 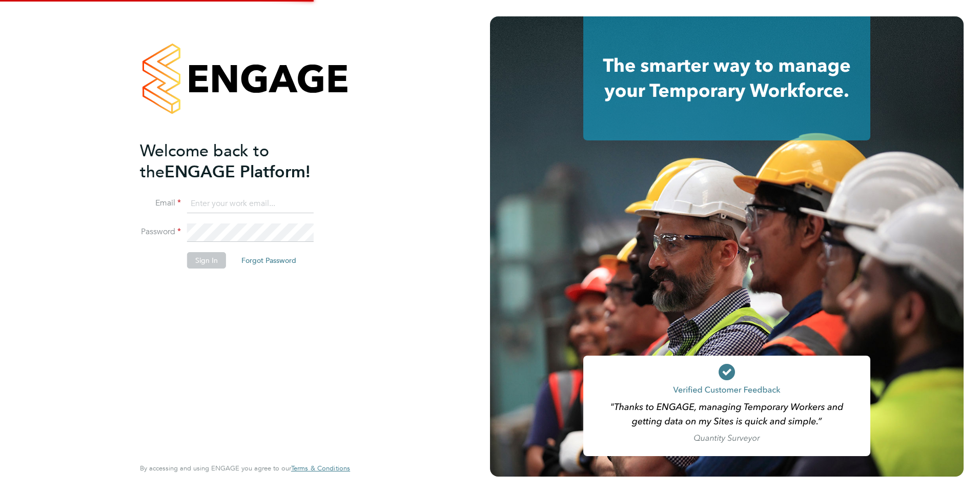 What do you see at coordinates (160, 231) in the screenshot?
I see `label: Password` at bounding box center [160, 231].